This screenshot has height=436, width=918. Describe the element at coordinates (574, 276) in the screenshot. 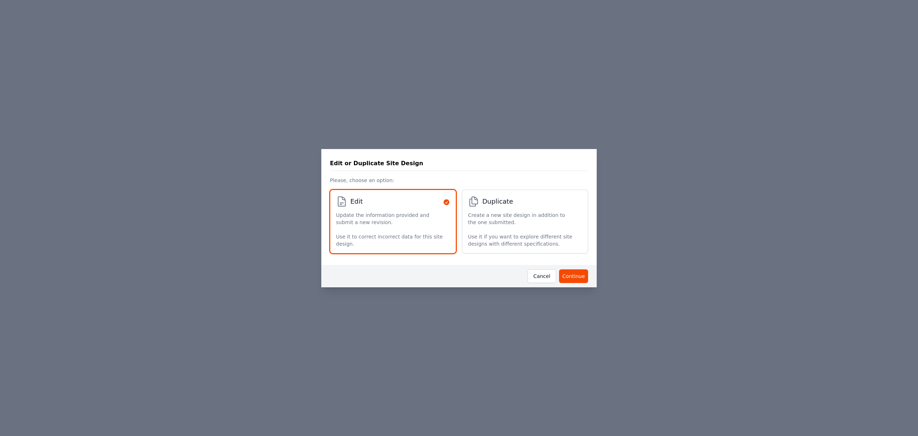

I see `button: Continue` at that location.